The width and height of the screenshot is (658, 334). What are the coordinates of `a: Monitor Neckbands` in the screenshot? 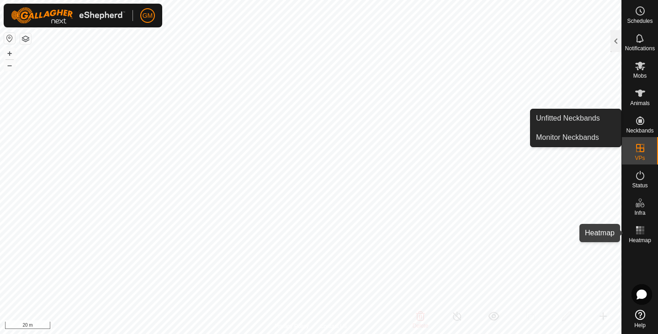 It's located at (576, 138).